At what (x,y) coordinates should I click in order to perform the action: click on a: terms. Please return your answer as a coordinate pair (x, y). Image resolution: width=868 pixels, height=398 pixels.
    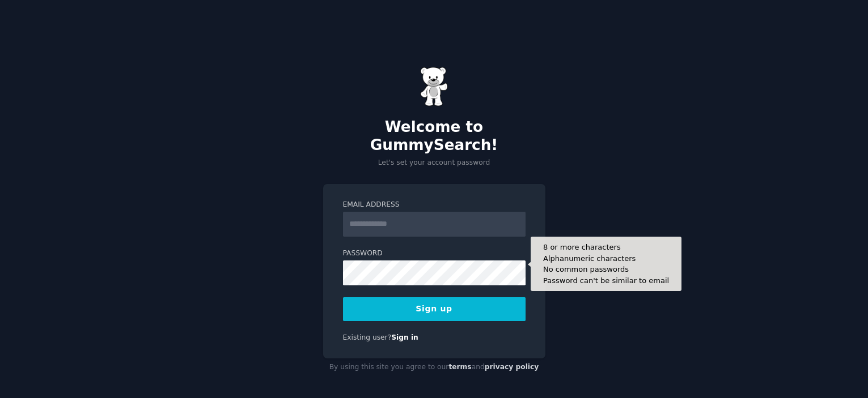
    Looking at the image, I should click on (460, 367).